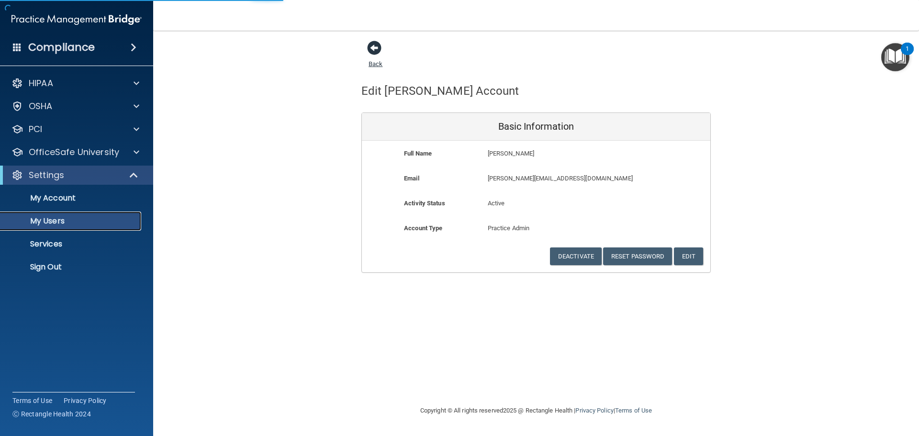  Describe the element at coordinates (75, 106) in the screenshot. I see `a: OSHA` at that location.